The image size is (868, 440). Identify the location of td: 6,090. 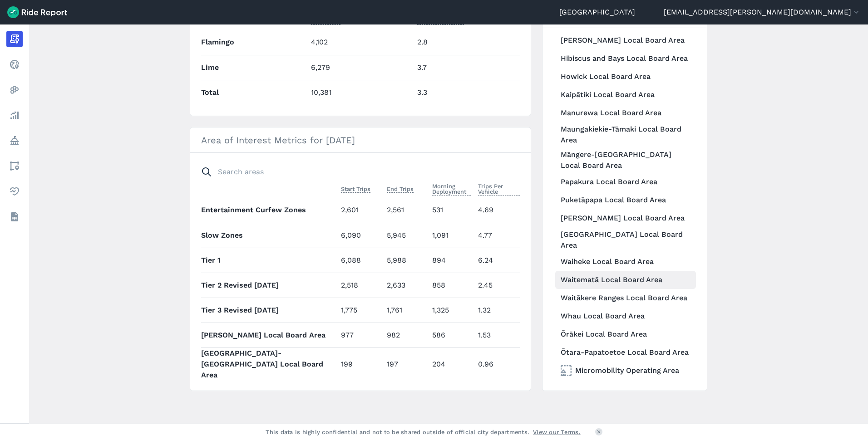
(360, 235).